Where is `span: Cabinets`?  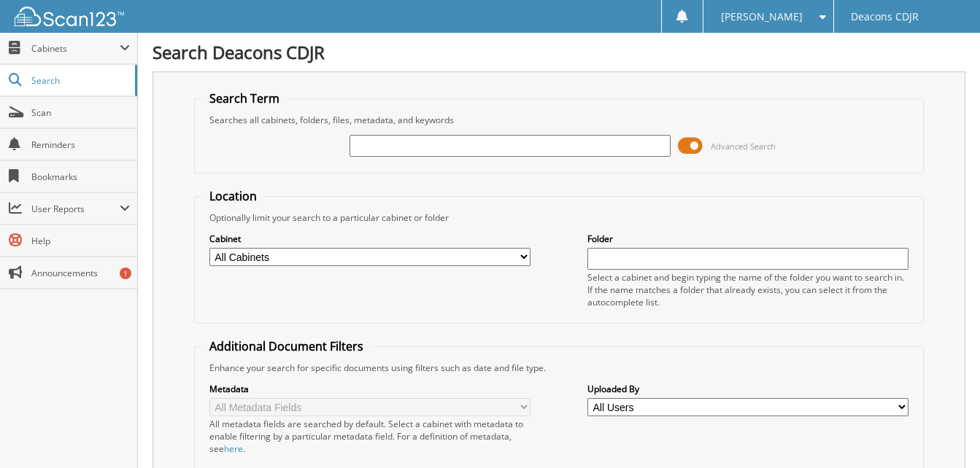
span: Cabinets is located at coordinates (76, 48).